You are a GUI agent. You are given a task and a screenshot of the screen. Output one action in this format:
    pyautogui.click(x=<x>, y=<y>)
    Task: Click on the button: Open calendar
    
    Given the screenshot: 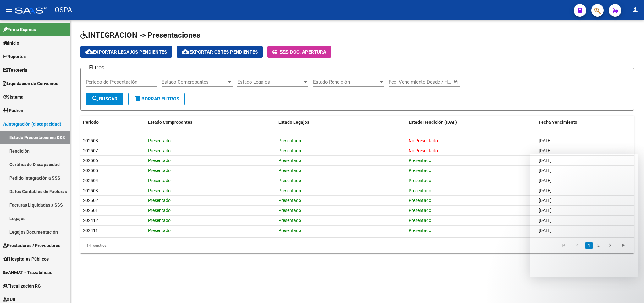 What is the action you would take?
    pyautogui.click(x=456, y=82)
    